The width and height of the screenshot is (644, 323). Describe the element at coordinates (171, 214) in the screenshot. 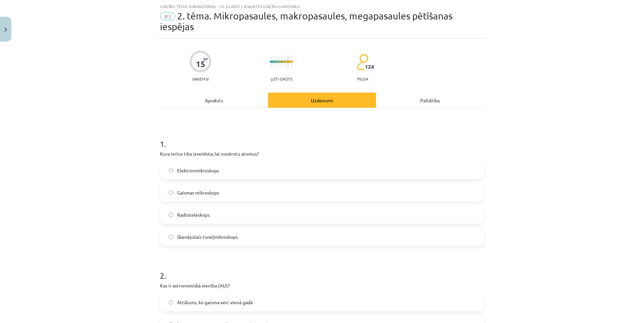

I see `input: Radioteleskops` at that location.